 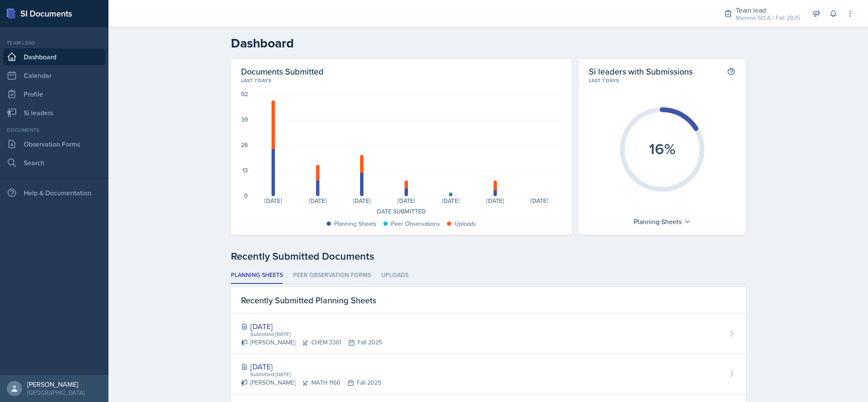 I want to click on li: Uploads, so click(x=395, y=276).